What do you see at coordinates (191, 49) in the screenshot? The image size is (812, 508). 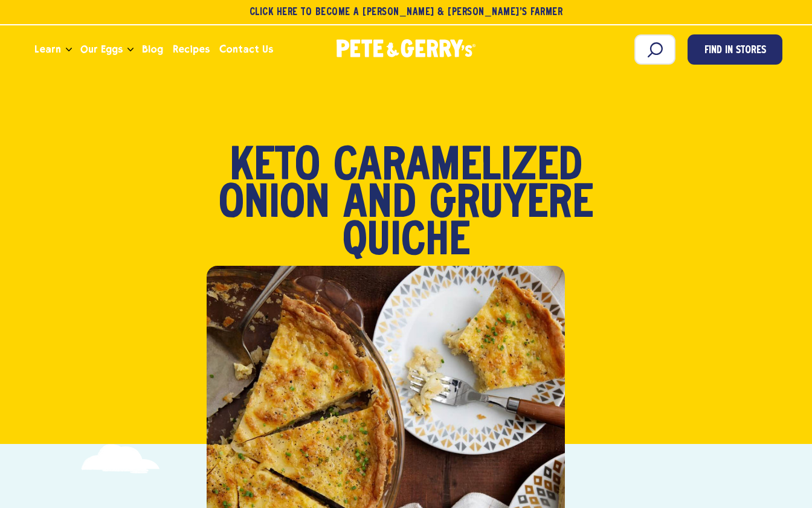 I see `span: Recipes` at bounding box center [191, 49].